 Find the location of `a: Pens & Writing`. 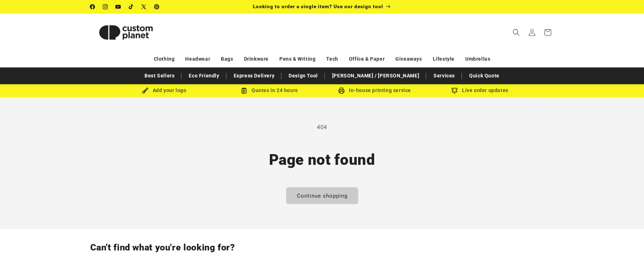

a: Pens & Writing is located at coordinates (297, 59).